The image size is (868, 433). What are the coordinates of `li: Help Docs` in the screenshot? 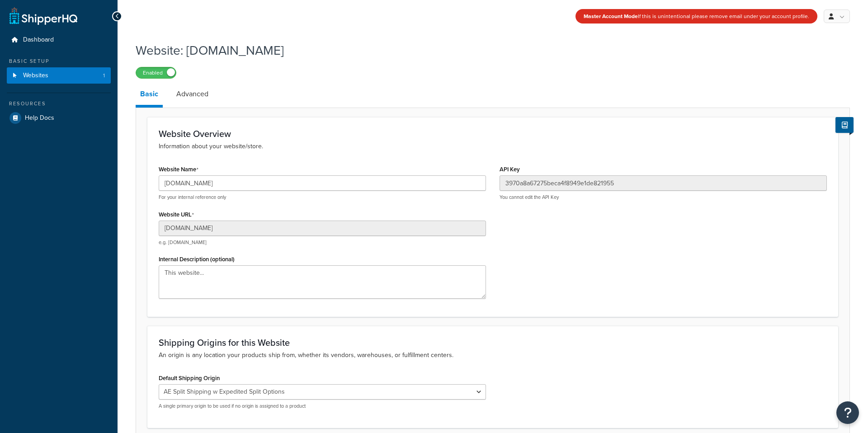 It's located at (59, 118).